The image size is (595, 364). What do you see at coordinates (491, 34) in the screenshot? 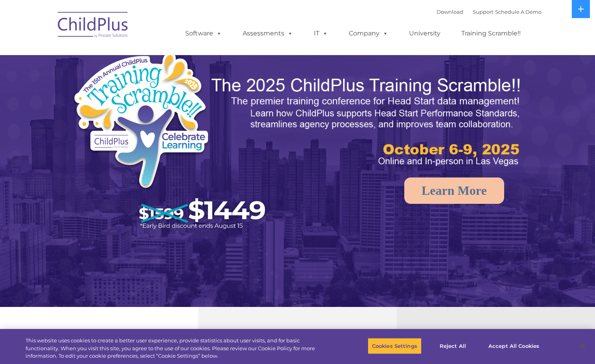
I see `a: Training Scramble!!` at bounding box center [491, 34].